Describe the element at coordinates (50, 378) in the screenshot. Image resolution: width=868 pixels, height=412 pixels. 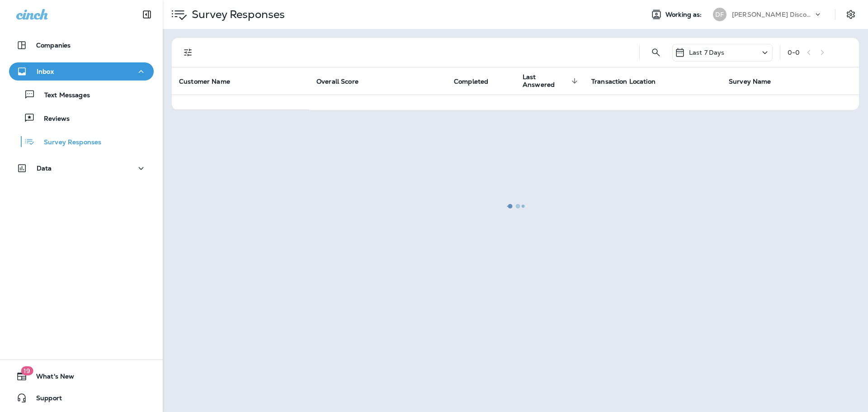
I see `span: What's New` at that location.